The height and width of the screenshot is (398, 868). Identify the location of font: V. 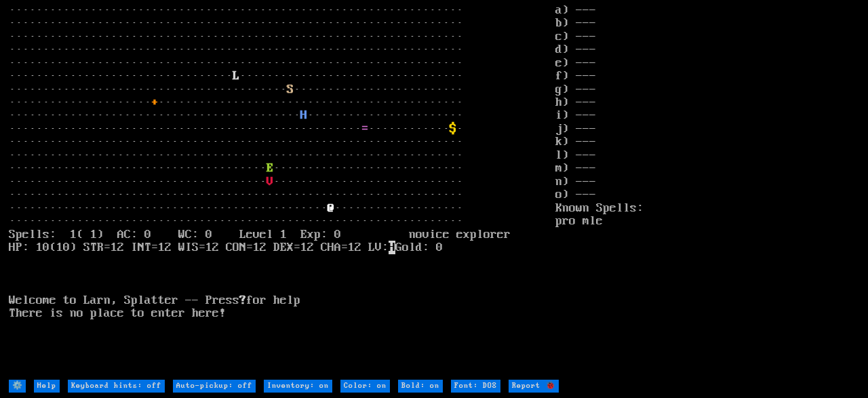
(270, 182).